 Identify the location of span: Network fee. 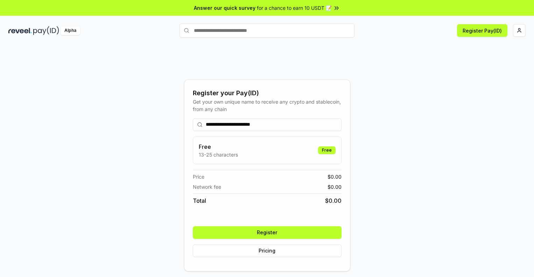
(207, 187).